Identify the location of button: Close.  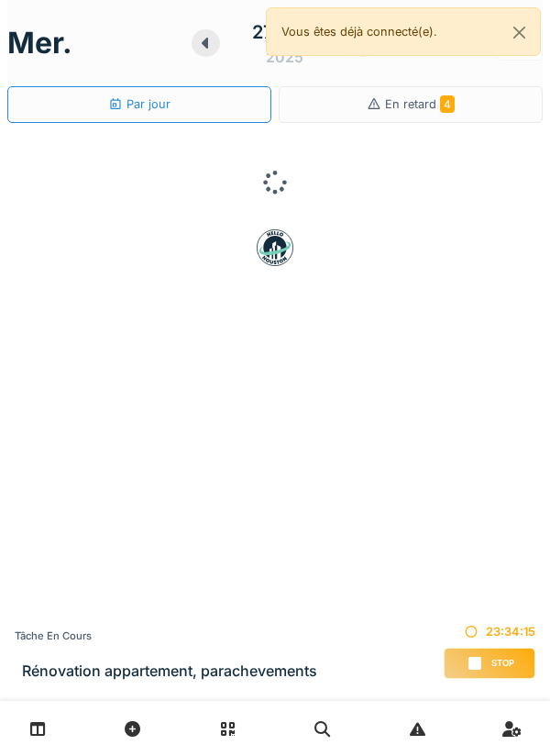
(519, 33).